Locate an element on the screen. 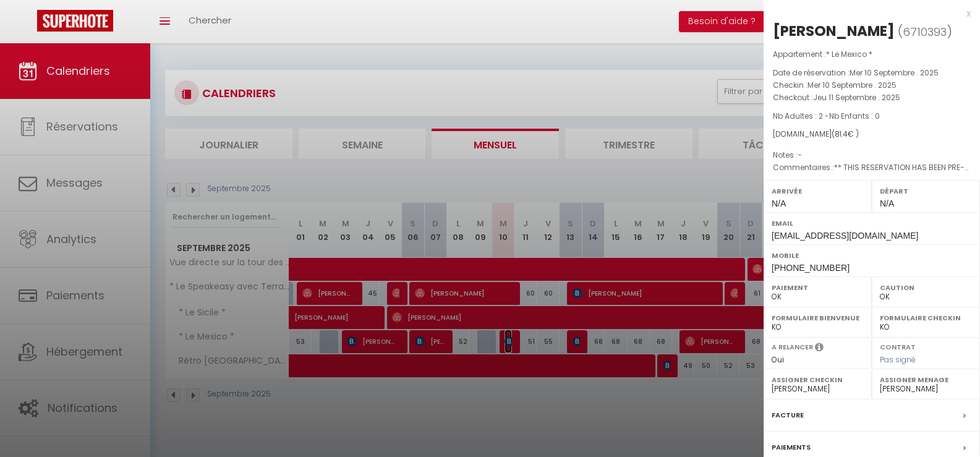  p: Checkout : is located at coordinates (872, 98).